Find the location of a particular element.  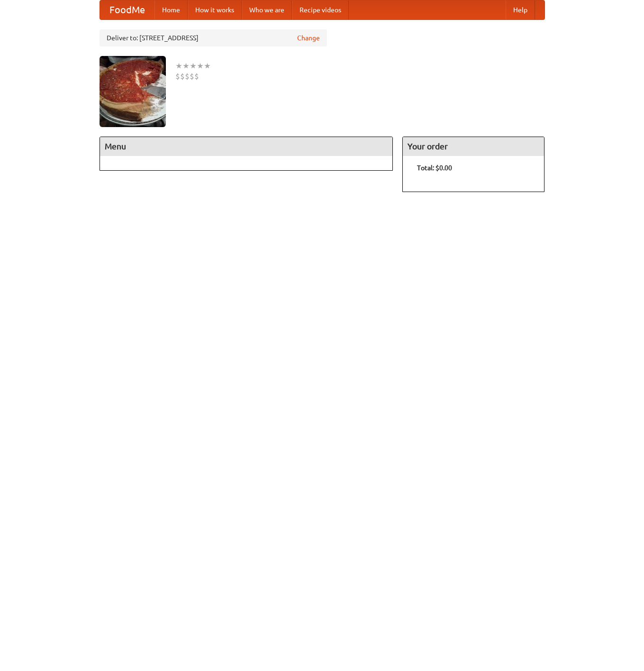

b: Total: $0.00 is located at coordinates (435, 168).